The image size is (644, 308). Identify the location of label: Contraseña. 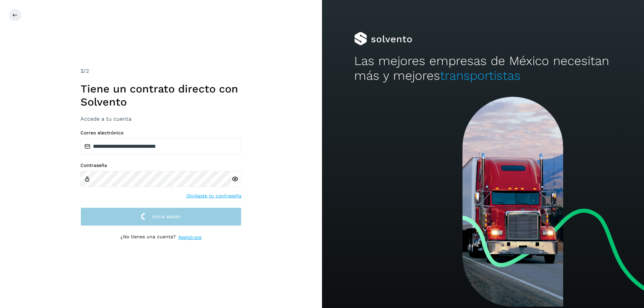
(161, 165).